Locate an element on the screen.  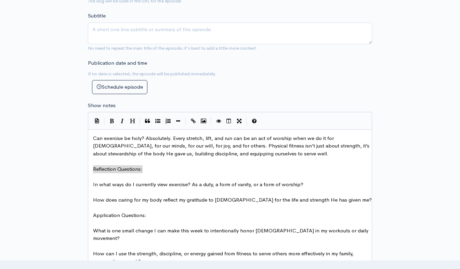
span: Can exercise be holy? Absolutely. Every stretch, lift, and run can be an act of worship when we d... is located at coordinates (232, 146).